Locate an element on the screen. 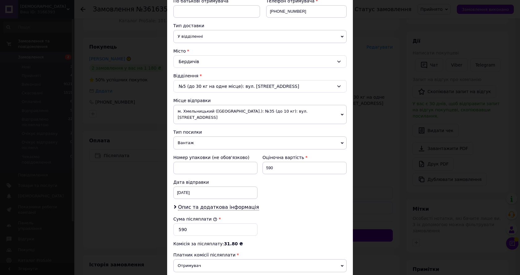 Image resolution: width=520 pixels, height=275 pixels. span: Тип доставки is located at coordinates (189, 26).